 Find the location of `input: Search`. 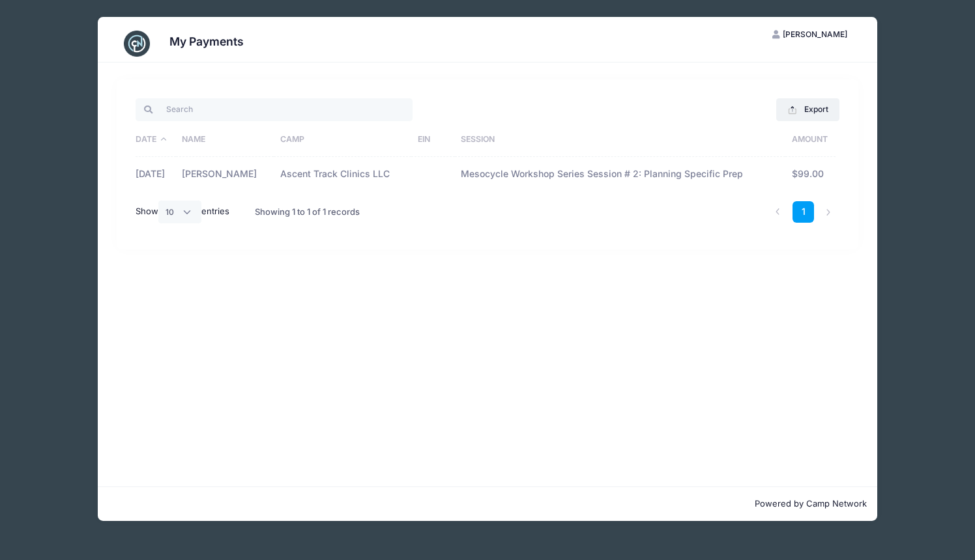

input: Search is located at coordinates (274, 110).